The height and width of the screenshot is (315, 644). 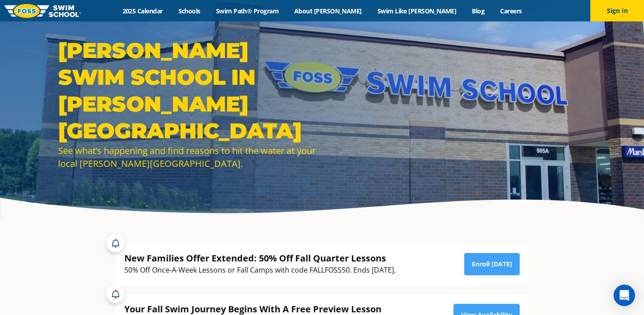 What do you see at coordinates (260, 258) in the screenshot?
I see `div: New Families Offer Extended: 50% Off Fall Quarter Lessons` at bounding box center [260, 258].